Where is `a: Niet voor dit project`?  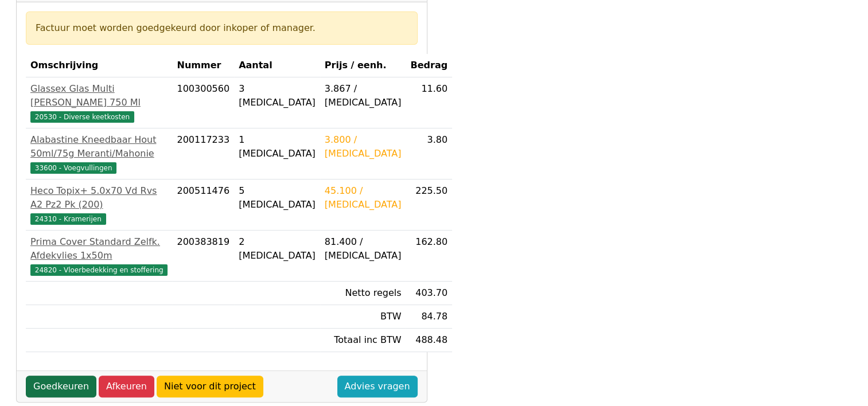 a: Niet voor dit project is located at coordinates (210, 386).